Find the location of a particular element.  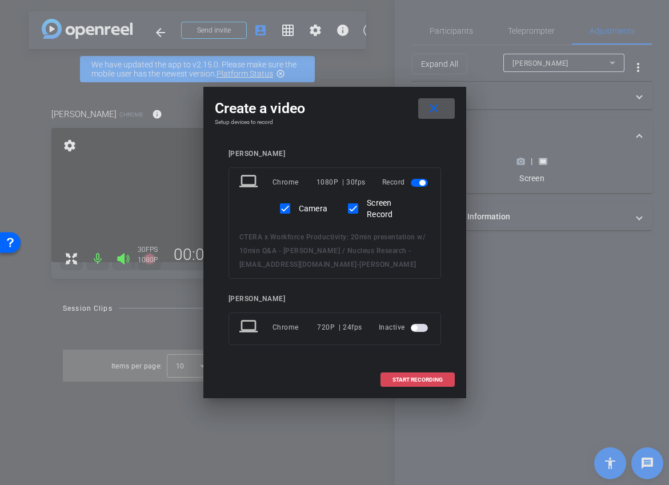

label: Camera is located at coordinates (312, 209).